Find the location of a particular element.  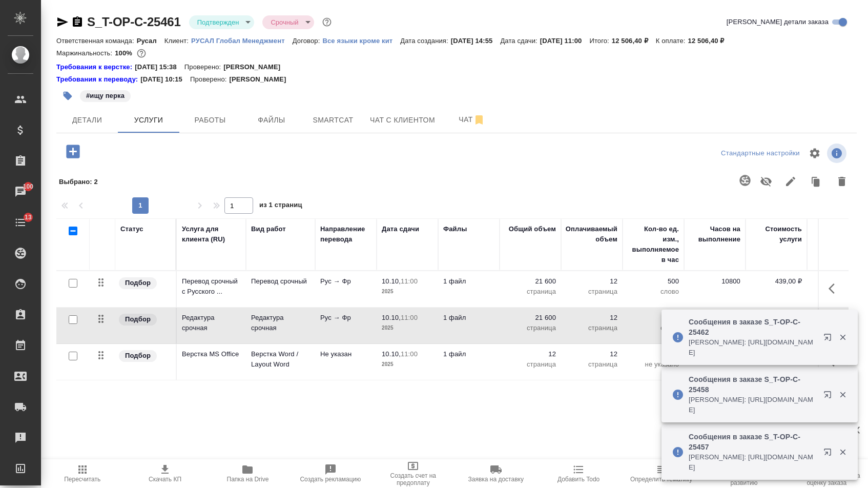

p: РУСАЛ Глобал Менеджмент is located at coordinates (242, 41).